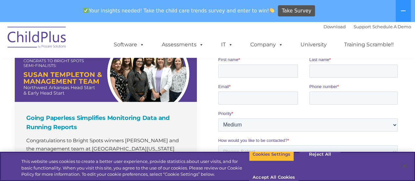  I want to click on button: Reject All, so click(320, 154).